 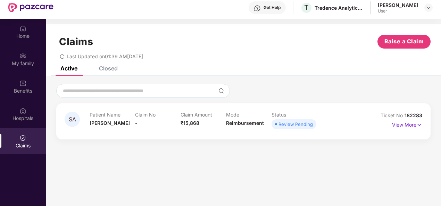 What do you see at coordinates (23, 111) in the screenshot?
I see `img: svg+xml;base64,PHN2ZyBpZD0iSG9zcGl0YWxzIiB4bWxucz0iaHR0cDovL3d3dy53My5vcmcvMjAwMC9zdmciIHdpZHRoPS...` at bounding box center [23, 111].